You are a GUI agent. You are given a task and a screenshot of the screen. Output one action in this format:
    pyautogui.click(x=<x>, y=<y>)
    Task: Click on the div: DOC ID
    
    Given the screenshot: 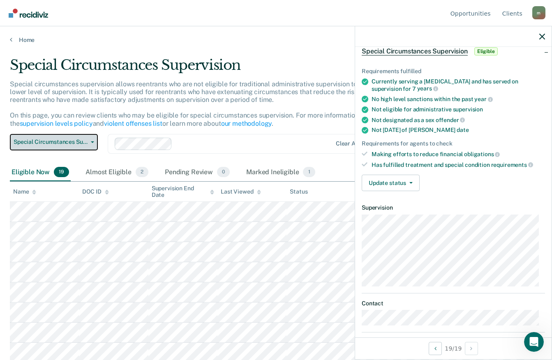 What is the action you would take?
    pyautogui.click(x=95, y=191)
    